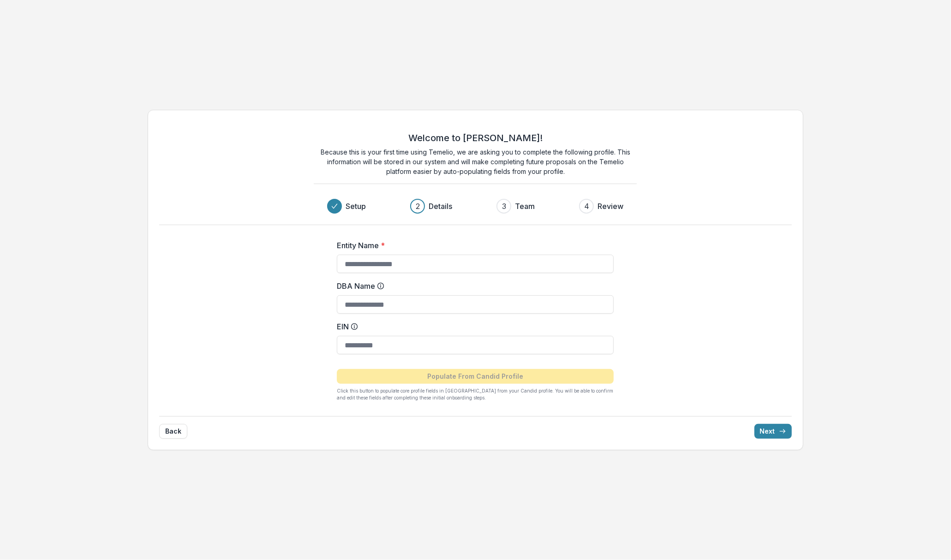 Image resolution: width=951 pixels, height=560 pixels. I want to click on div: 4, so click(586, 206).